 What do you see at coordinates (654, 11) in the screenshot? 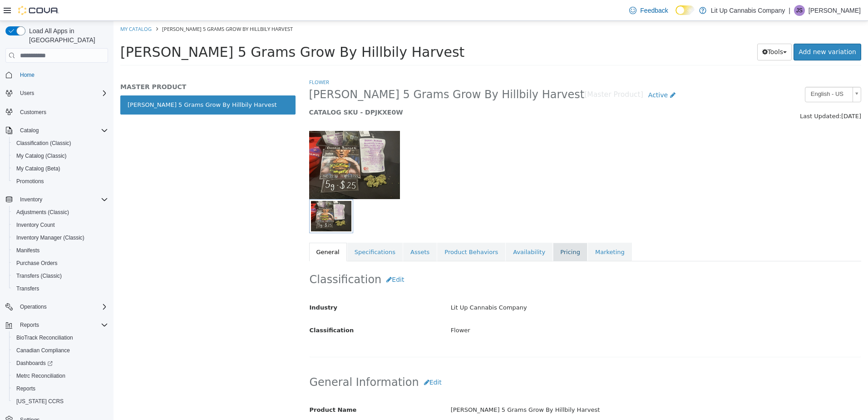
I see `span: Feedback` at bounding box center [654, 11].